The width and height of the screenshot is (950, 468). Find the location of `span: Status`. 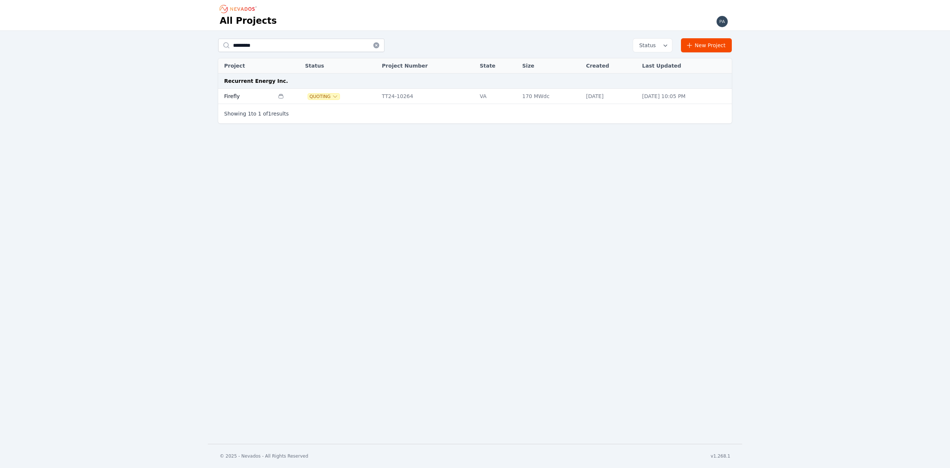

span: Status is located at coordinates (646, 45).